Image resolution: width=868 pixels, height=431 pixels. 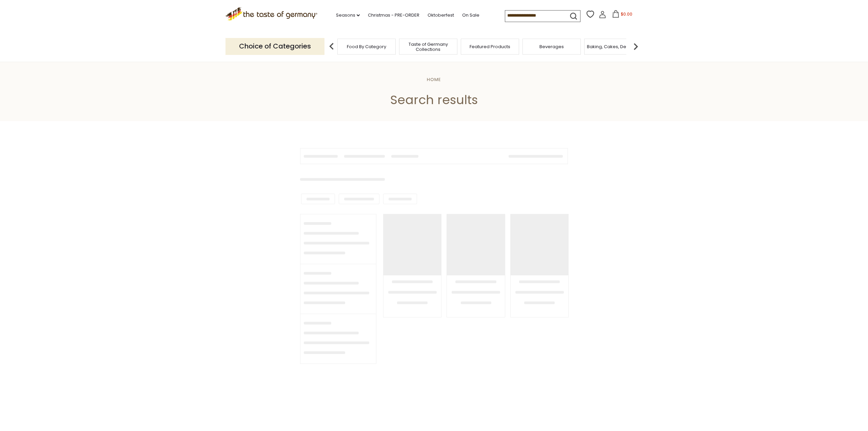 I want to click on a: Beverages, so click(x=552, y=46).